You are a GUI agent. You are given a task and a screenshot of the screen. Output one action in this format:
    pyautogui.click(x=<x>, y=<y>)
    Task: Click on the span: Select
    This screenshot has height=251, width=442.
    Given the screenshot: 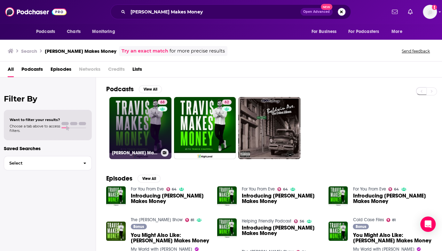 What is the action you would take?
    pyautogui.click(x=41, y=163)
    